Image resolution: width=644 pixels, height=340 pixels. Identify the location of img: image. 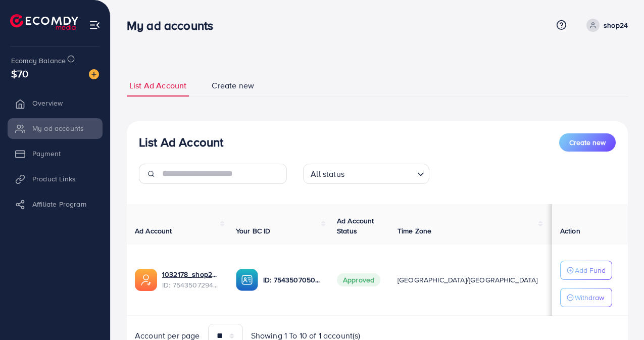
(94, 75).